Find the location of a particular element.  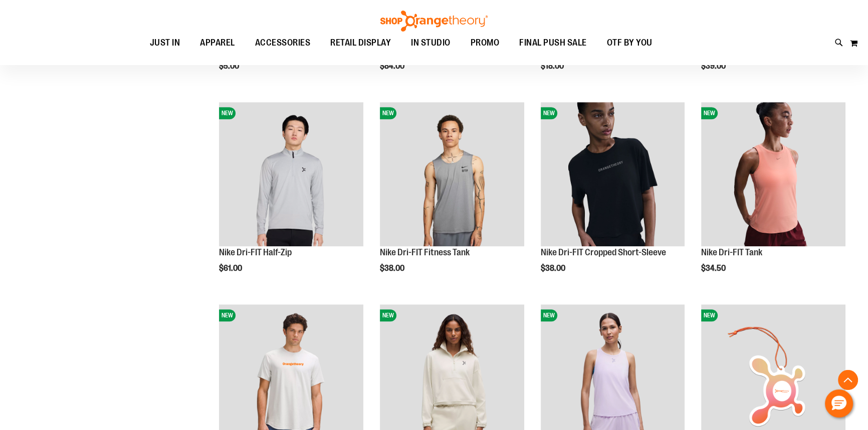

img: Nike Dri-FIT Fitness Tank is located at coordinates (452, 174).